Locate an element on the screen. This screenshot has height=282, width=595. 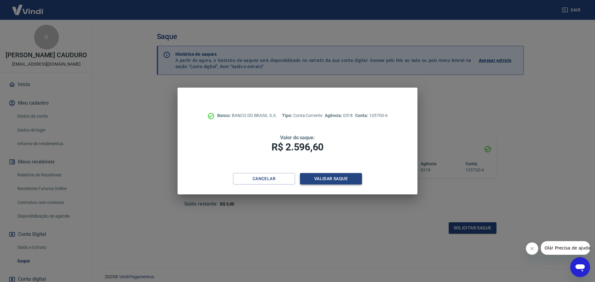
p: Conta Corrente is located at coordinates (302, 116).